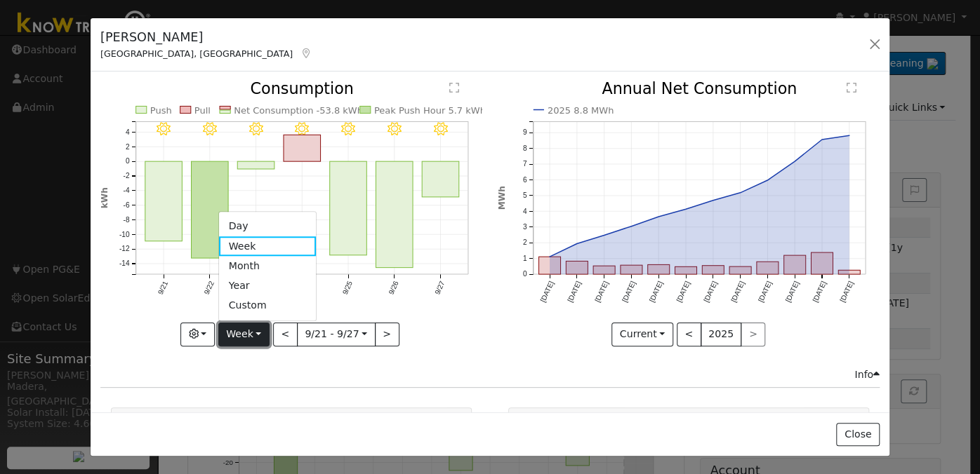 This screenshot has height=474, width=980. I want to click on i: 9/25 - MostlyClear, so click(348, 130).